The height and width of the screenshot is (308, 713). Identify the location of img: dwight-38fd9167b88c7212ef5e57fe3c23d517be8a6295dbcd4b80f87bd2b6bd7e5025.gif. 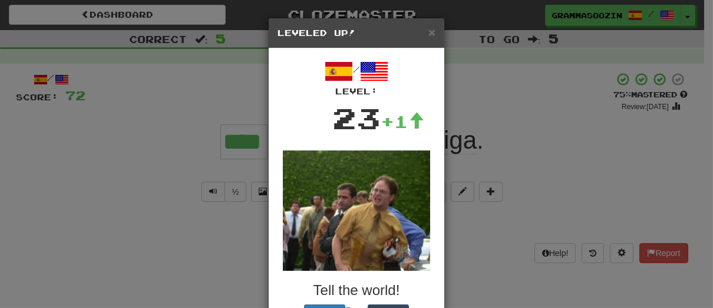
(357, 210).